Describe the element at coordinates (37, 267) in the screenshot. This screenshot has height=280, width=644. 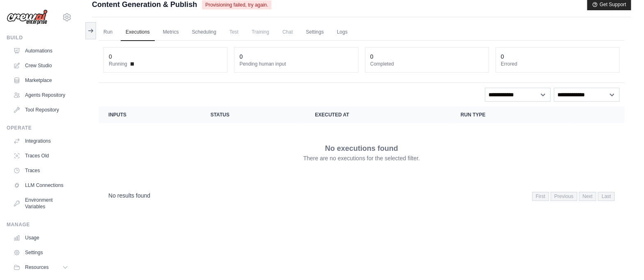
I see `span: Resources` at that location.